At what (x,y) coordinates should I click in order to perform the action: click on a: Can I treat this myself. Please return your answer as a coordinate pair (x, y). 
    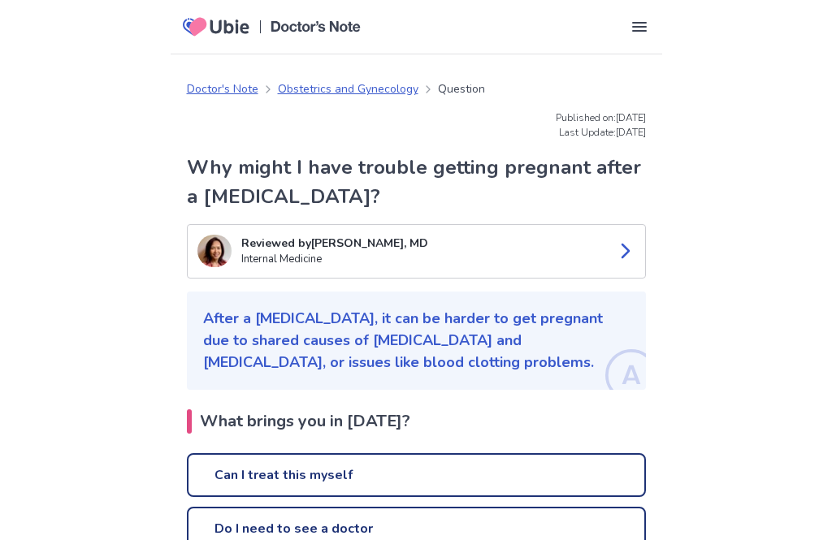
    Looking at the image, I should click on (416, 475).